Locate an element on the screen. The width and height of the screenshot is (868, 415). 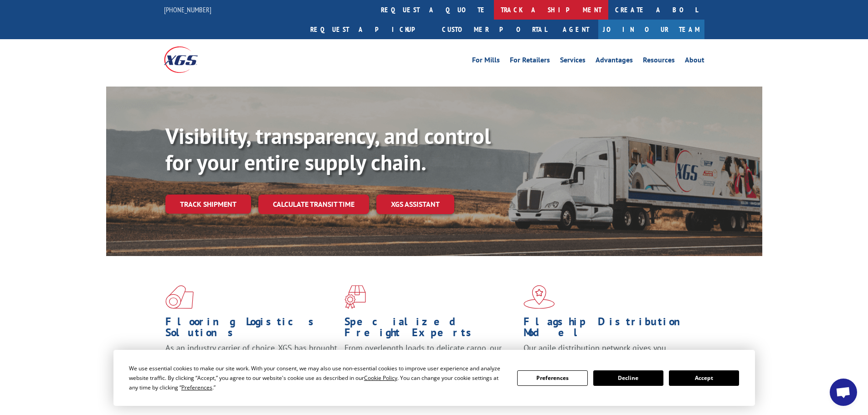
a: About is located at coordinates (694, 62).